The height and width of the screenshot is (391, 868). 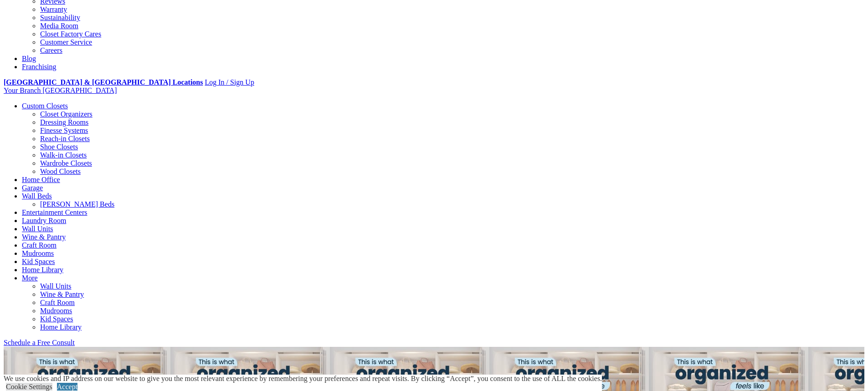 I want to click on a: Wall Beds, so click(x=37, y=196).